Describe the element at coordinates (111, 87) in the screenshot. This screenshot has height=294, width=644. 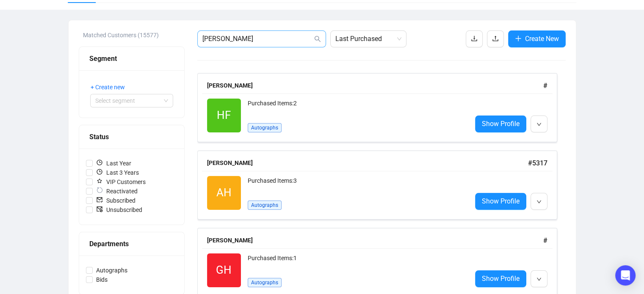
I see `button: + Create new` at that location.